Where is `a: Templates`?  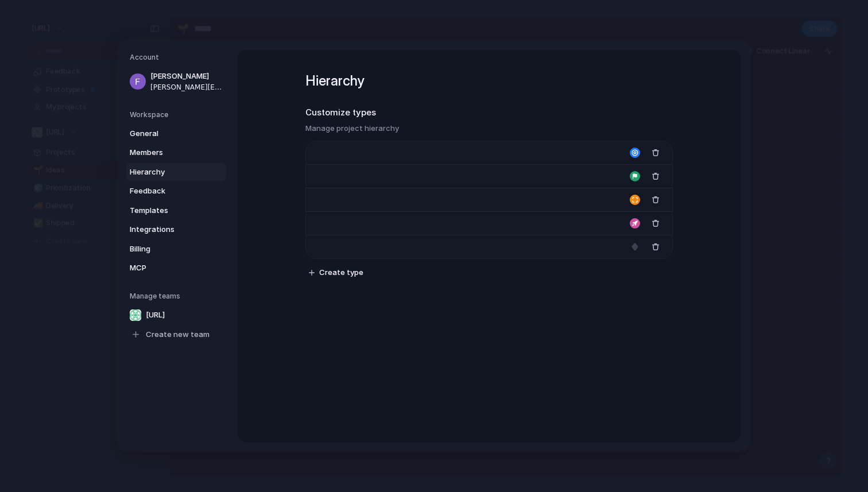
a: Templates is located at coordinates (177, 211).